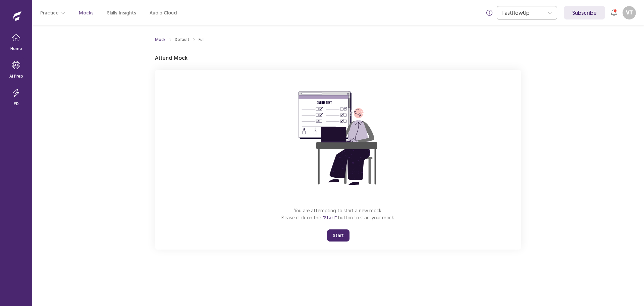 The image size is (644, 306). Describe the element at coordinates (329, 218) in the screenshot. I see `span: "Start"` at that location.